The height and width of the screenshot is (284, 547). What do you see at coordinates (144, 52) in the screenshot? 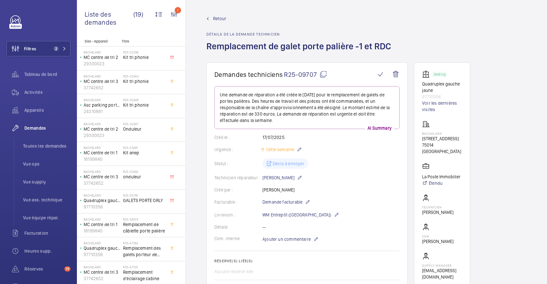
I see `h2: R25-02338` at bounding box center [144, 52].